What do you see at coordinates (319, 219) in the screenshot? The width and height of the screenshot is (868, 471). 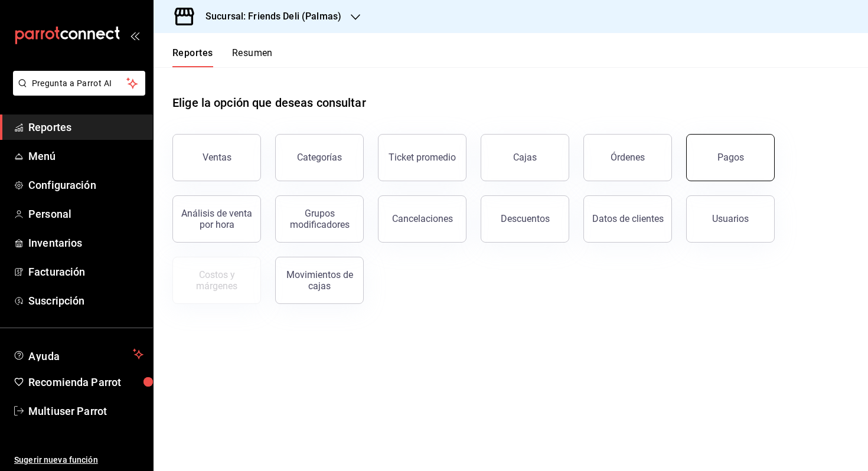 I see `div: Grupos modificadores` at bounding box center [319, 219].